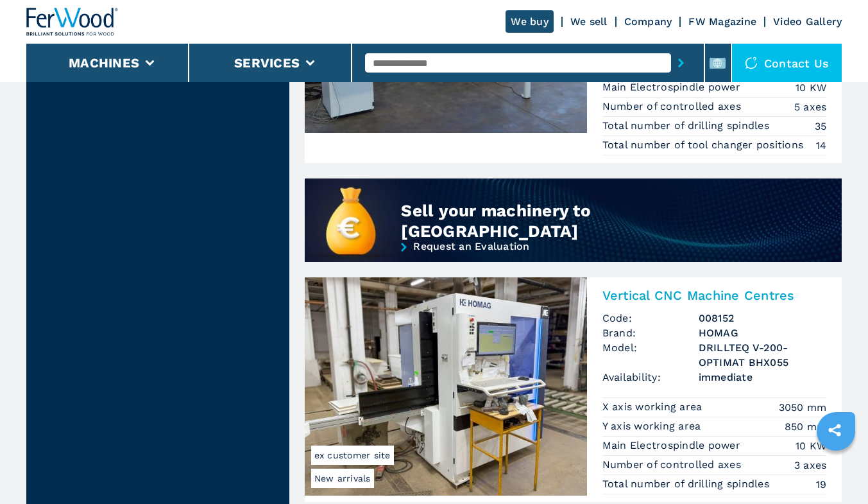 This screenshot has width=868, height=504. I want to click on img: Ferwood, so click(72, 21).